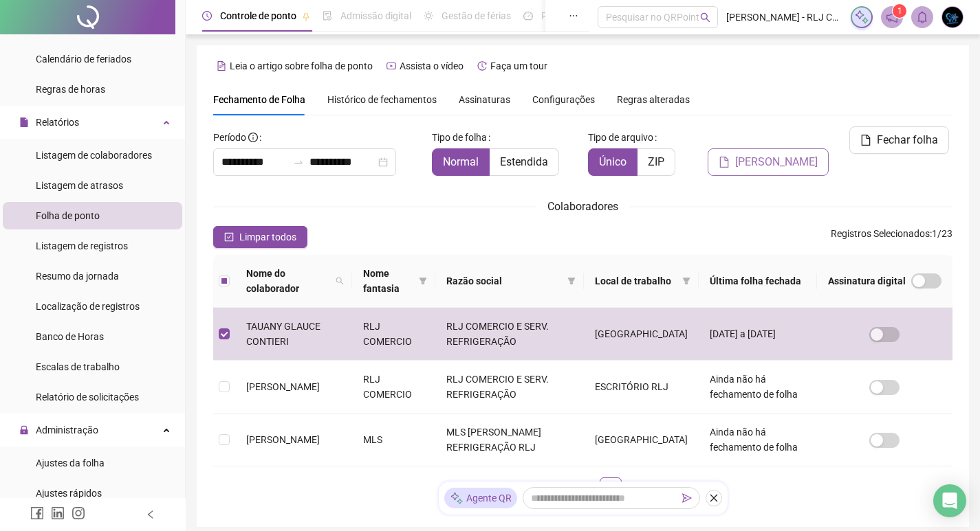 This screenshot has width=980, height=531. What do you see at coordinates (892, 18) in the screenshot?
I see `span: notification` at bounding box center [892, 18].